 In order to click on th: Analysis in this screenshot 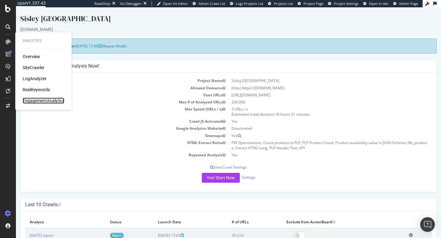, I will do `click(49, 215)`.